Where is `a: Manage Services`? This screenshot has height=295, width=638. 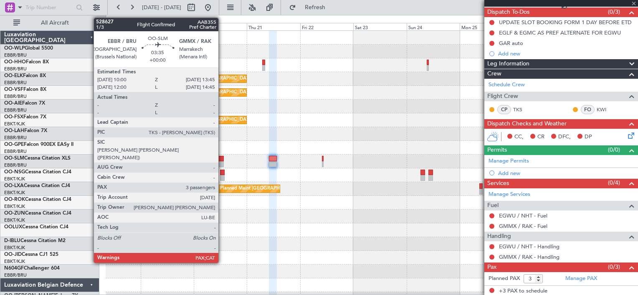 a: Manage Services is located at coordinates (509, 195).